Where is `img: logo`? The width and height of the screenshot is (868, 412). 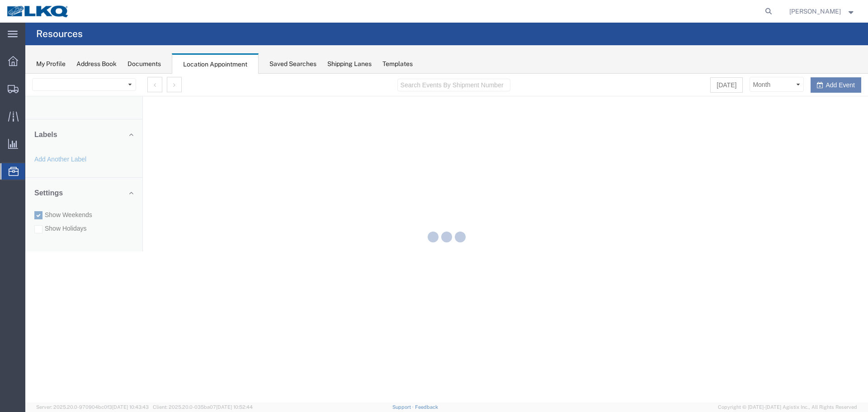 img: logo is located at coordinates (38, 11).